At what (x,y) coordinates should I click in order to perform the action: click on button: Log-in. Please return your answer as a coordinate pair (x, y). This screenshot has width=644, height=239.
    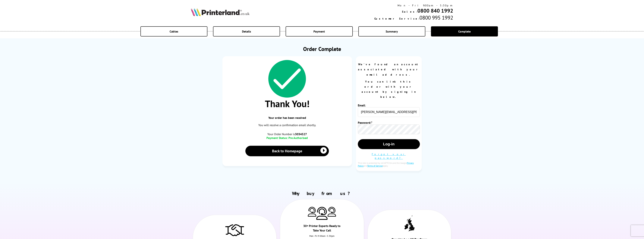
    Looking at the image, I should click on (389, 144).